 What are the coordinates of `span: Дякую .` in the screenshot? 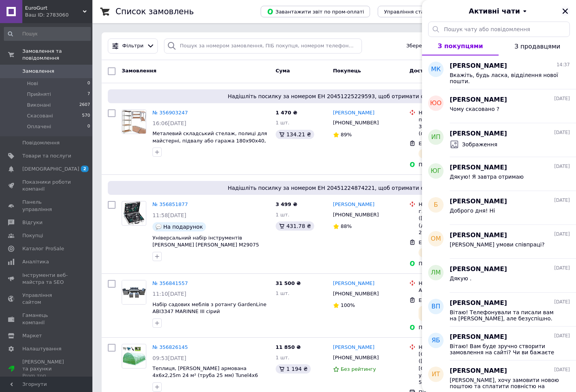 It's located at (460, 278).